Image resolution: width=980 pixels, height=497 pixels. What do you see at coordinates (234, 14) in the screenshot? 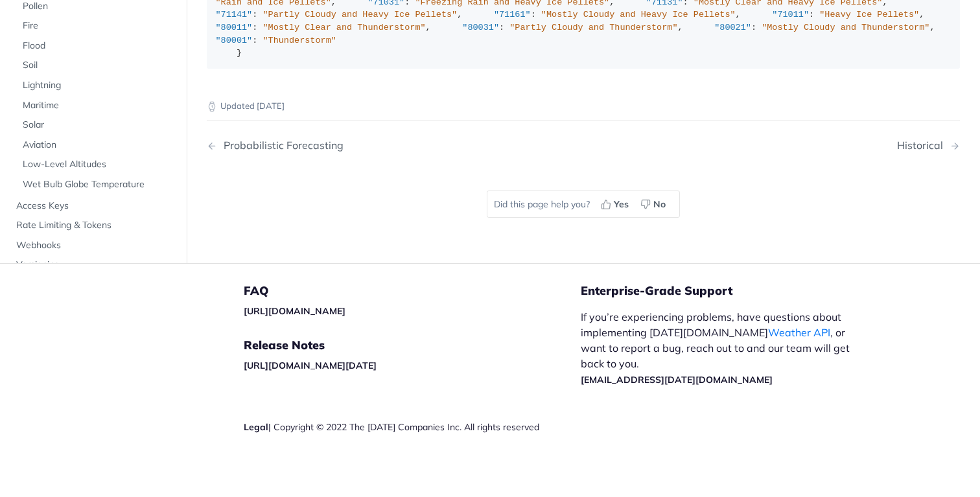
I see `span: "71141"` at bounding box center [234, 14].